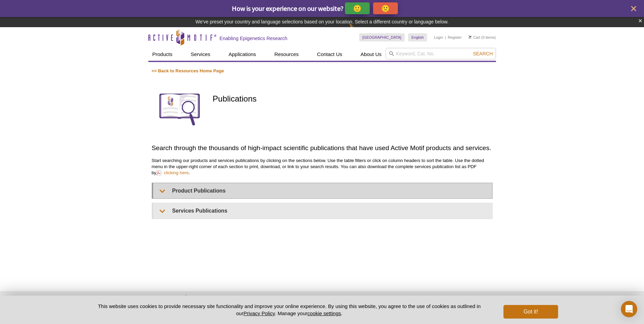  I want to click on button: close, so click(634, 9).